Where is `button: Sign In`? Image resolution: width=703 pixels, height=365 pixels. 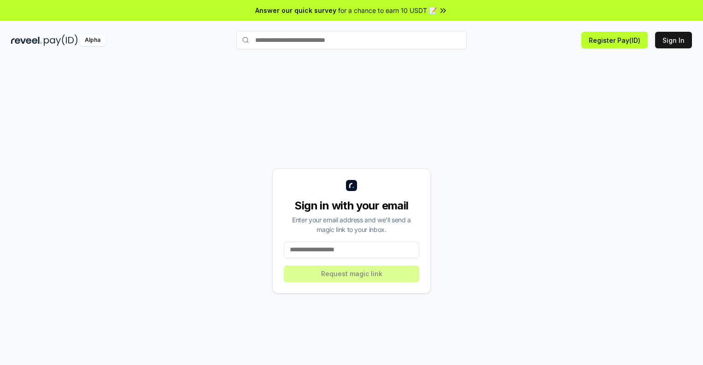 button: Sign In is located at coordinates (673, 40).